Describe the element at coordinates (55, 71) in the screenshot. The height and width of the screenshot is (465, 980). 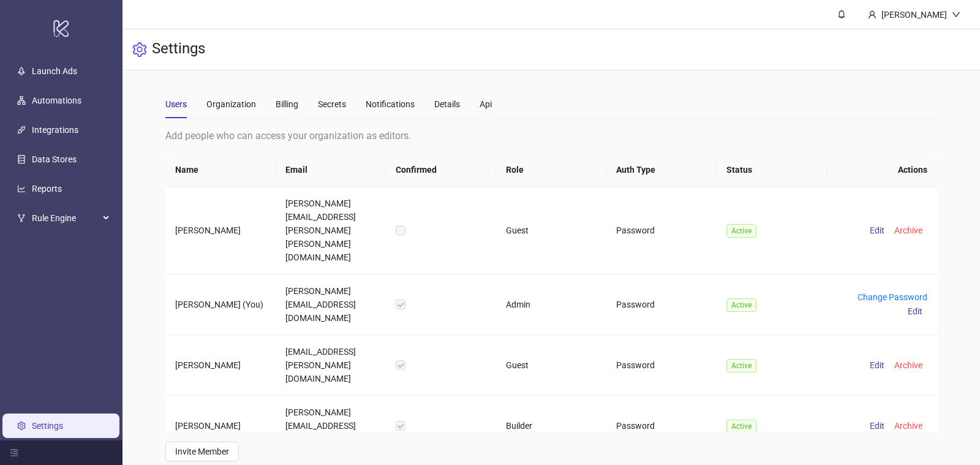
I see `a: Launch Ads` at that location.